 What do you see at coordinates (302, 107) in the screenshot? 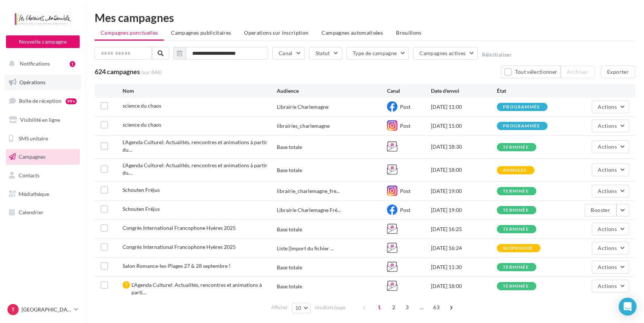
I see `div: Librairie Charlemagne` at bounding box center [302, 107].